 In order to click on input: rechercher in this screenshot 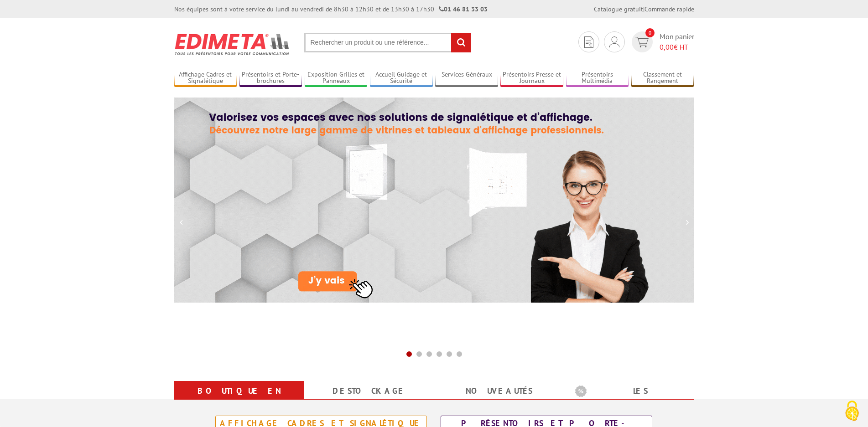, I will do `click(460, 42)`.